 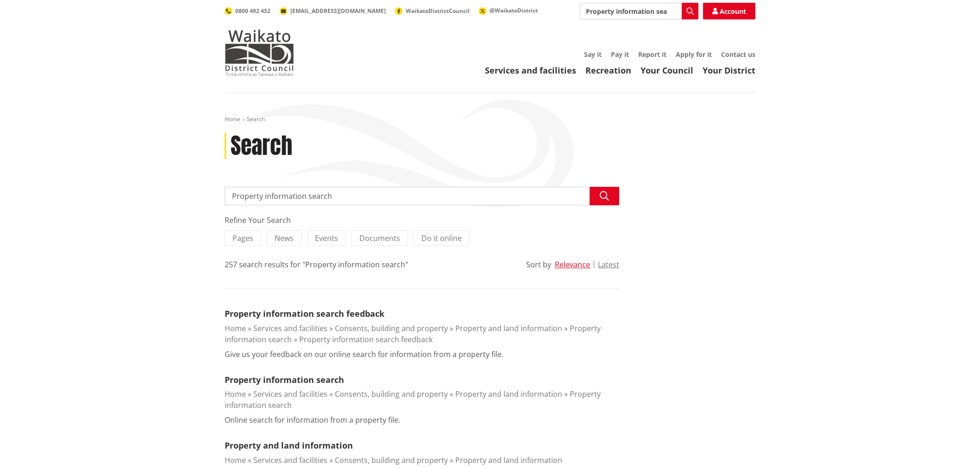 I want to click on div: Refine Your Search, so click(x=422, y=220).